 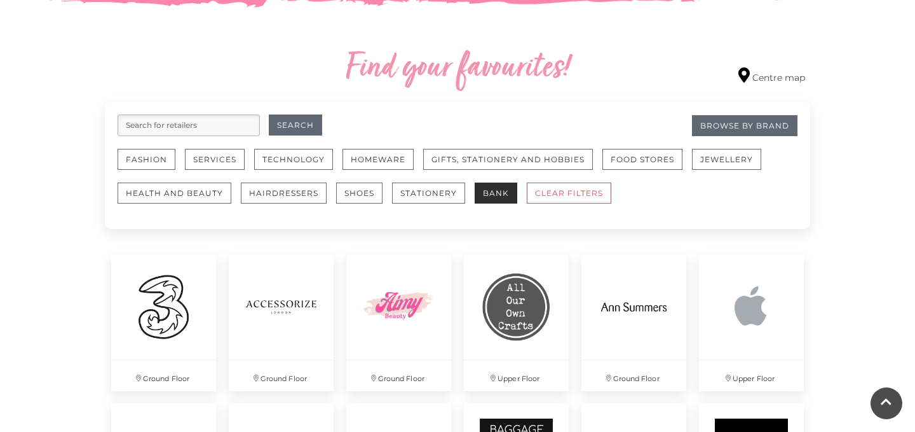 What do you see at coordinates (289, 199) in the screenshot?
I see `a: Hairdressers` at bounding box center [289, 199].